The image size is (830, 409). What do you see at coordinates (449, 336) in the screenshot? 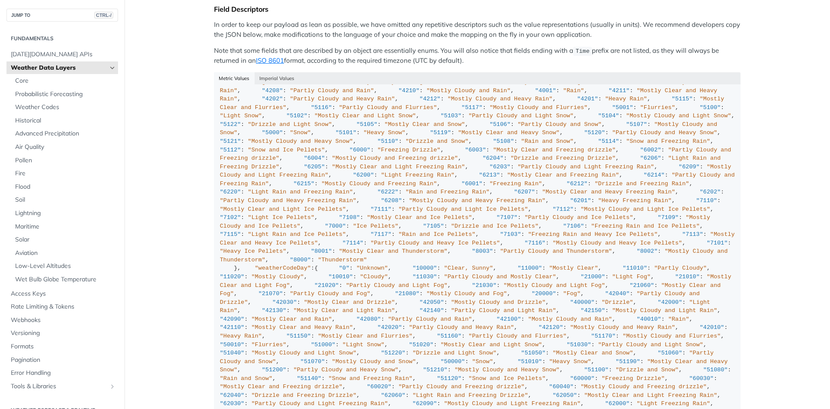
I see `span: "51160"` at bounding box center [449, 336].